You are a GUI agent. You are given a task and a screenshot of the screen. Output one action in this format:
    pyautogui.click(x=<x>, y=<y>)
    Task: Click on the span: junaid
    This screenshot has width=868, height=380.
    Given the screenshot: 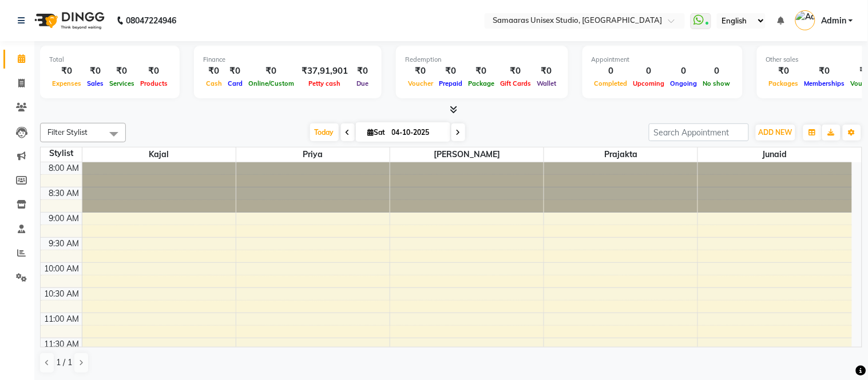 What is the action you would take?
    pyautogui.click(x=775, y=155)
    